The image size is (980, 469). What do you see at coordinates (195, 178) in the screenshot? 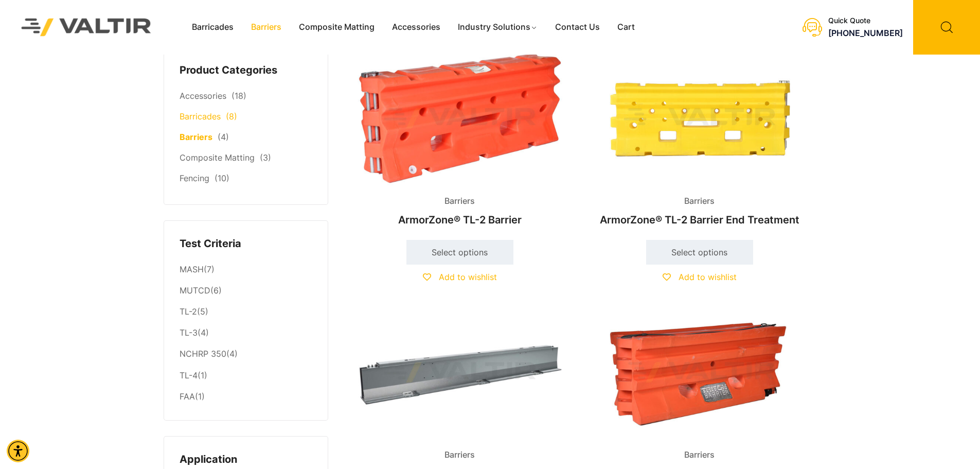
I see `a: Fencing` at bounding box center [195, 178].